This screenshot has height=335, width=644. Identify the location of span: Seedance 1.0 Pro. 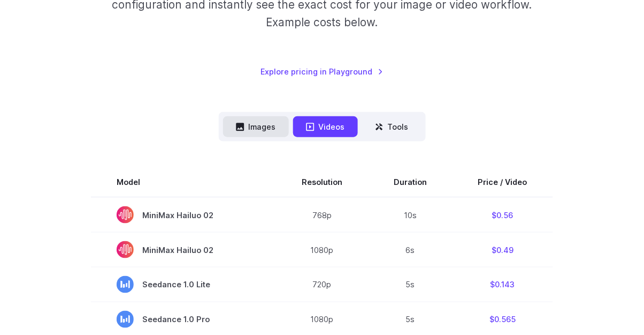
(183, 319).